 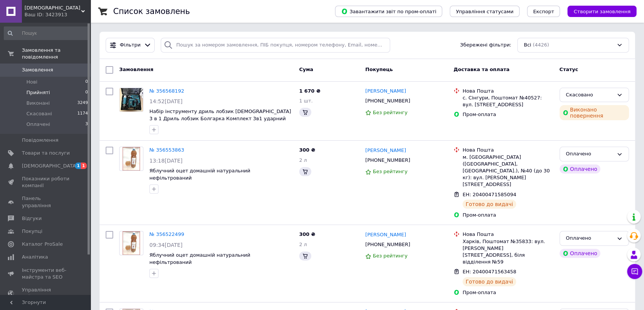 What do you see at coordinates (602, 11) in the screenshot?
I see `span: Створити замовлення` at bounding box center [602, 11].